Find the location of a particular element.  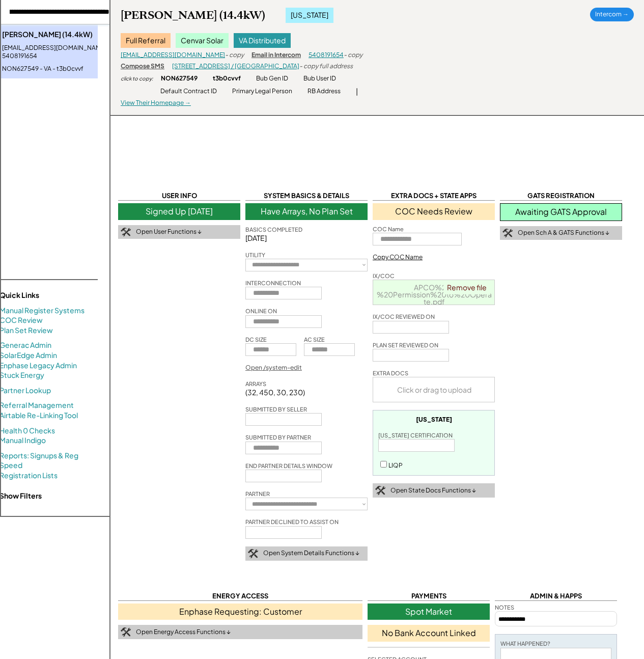

div: Open System Details Functions ↓ is located at coordinates (311, 553).